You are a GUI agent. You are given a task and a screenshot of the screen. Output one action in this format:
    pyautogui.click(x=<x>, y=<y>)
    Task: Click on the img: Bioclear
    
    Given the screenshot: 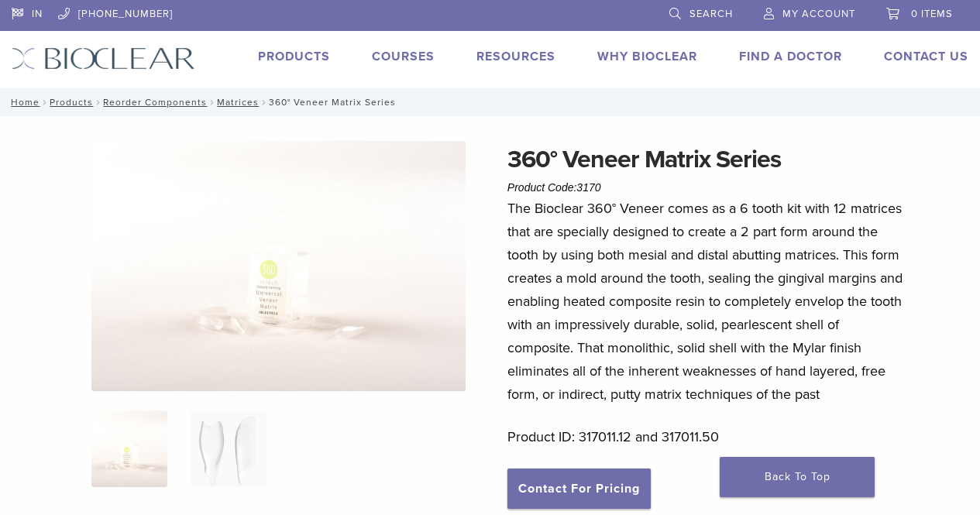 What is the action you would take?
    pyautogui.click(x=103, y=58)
    